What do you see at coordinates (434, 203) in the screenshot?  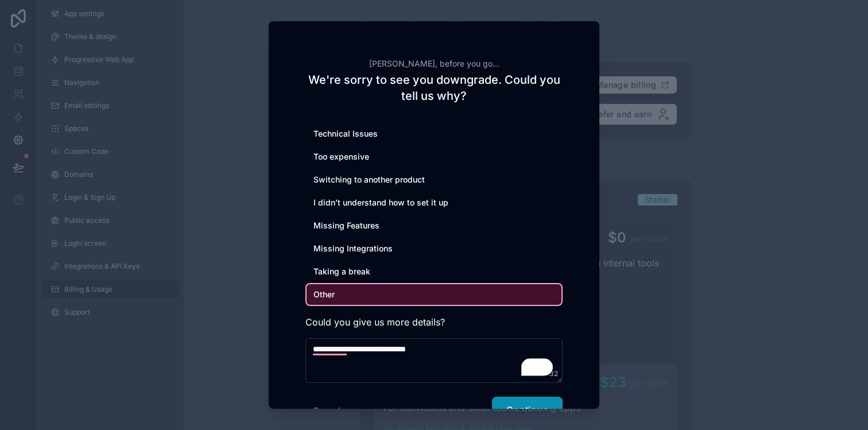 I see `div: I didn’t understand how to set it up` at bounding box center [434, 203].